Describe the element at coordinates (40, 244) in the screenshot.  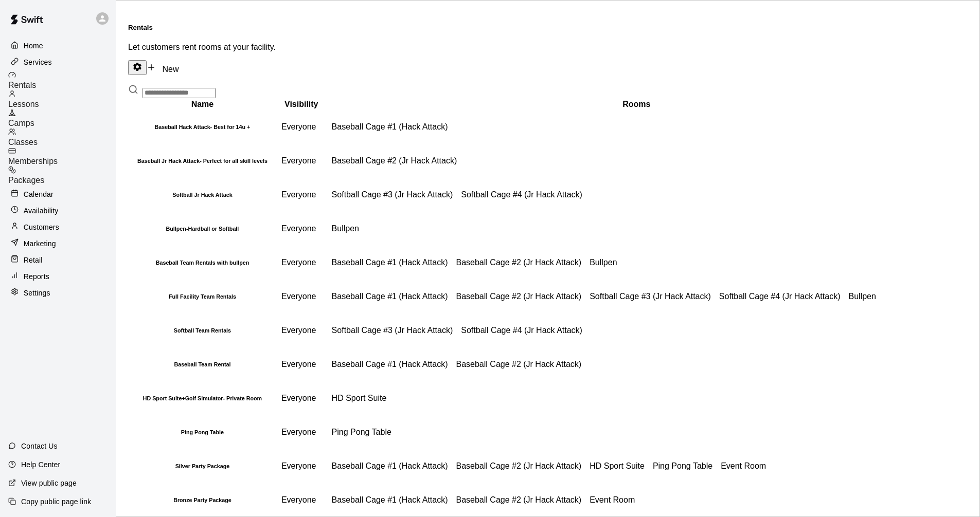
I see `p: Marketing` at that location.